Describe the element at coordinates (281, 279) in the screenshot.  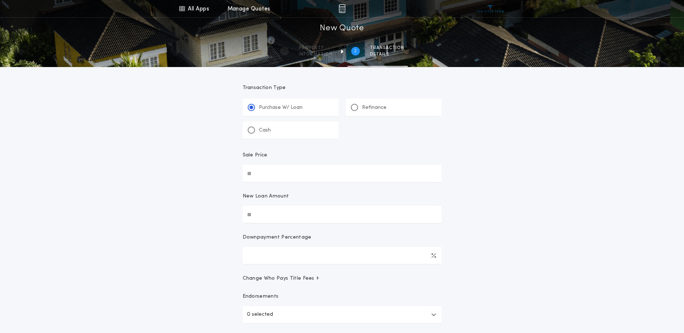
I see `span: Change Who Pays Title Fees` at that location.